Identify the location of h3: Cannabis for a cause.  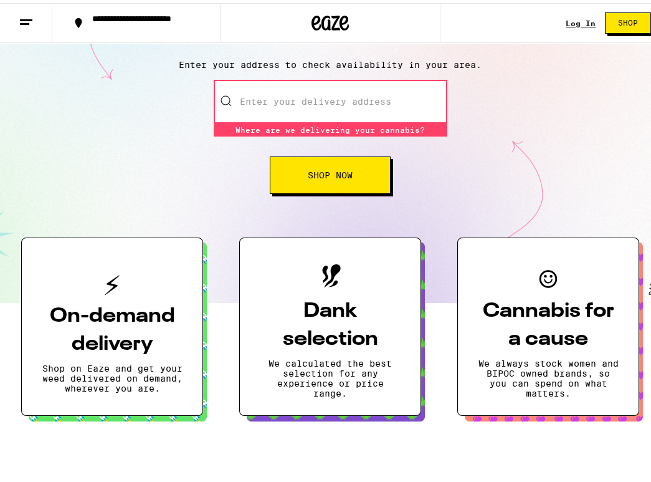
(548, 322).